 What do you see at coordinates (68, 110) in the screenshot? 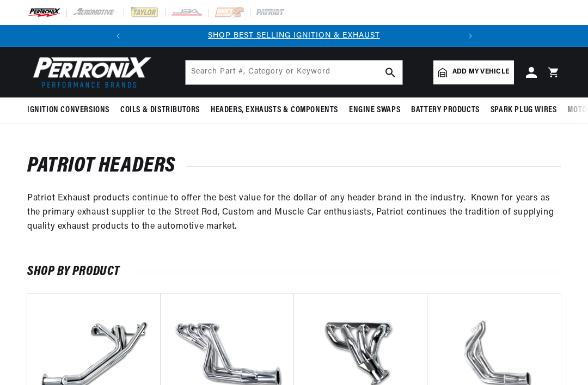
I see `span: Ignition Conversions` at bounding box center [68, 110].